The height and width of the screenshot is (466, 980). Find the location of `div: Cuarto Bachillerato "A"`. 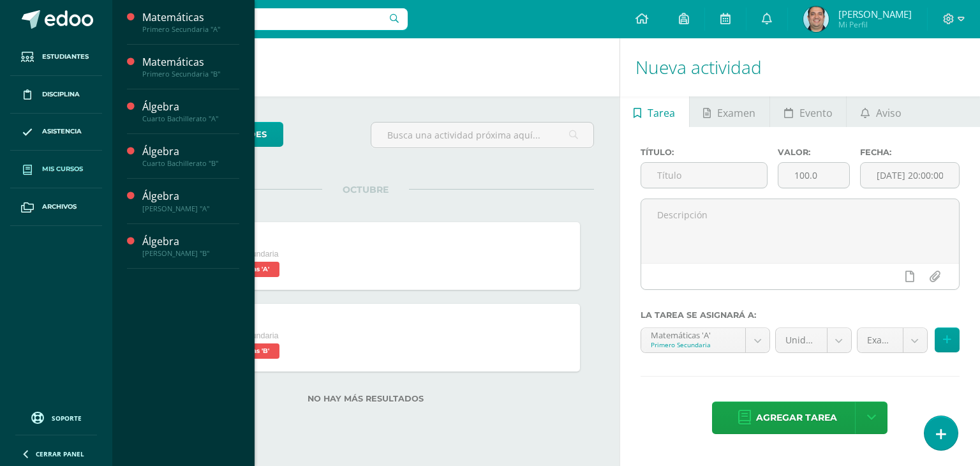

div: Cuarto Bachillerato "A" is located at coordinates (191, 119).